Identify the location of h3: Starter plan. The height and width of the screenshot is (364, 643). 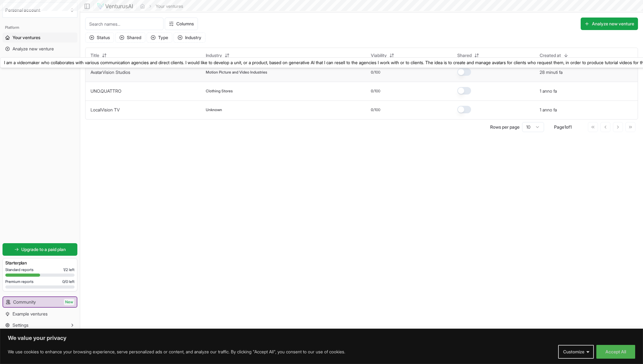
(40, 263).